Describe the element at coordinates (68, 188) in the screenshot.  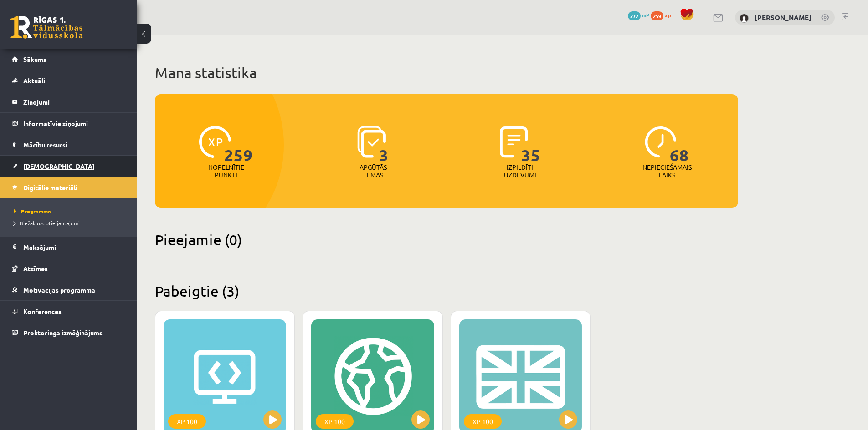
I see `a: Digitālie materiāli` at that location.